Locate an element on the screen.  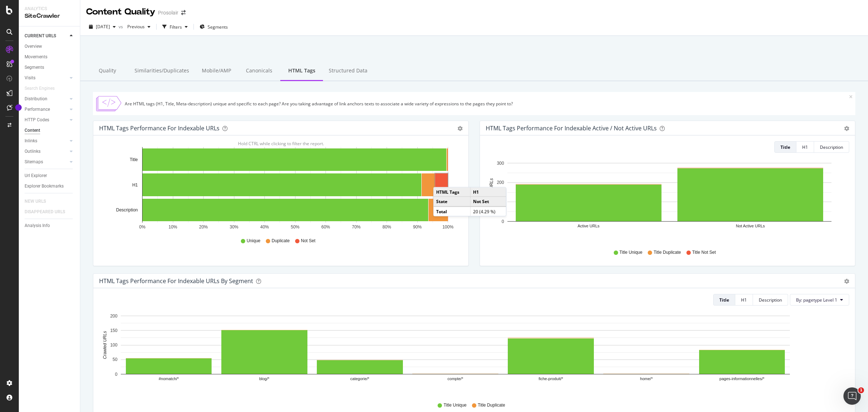
div: HTML Tags Performance for Indexable URLs is located at coordinates (159, 128).